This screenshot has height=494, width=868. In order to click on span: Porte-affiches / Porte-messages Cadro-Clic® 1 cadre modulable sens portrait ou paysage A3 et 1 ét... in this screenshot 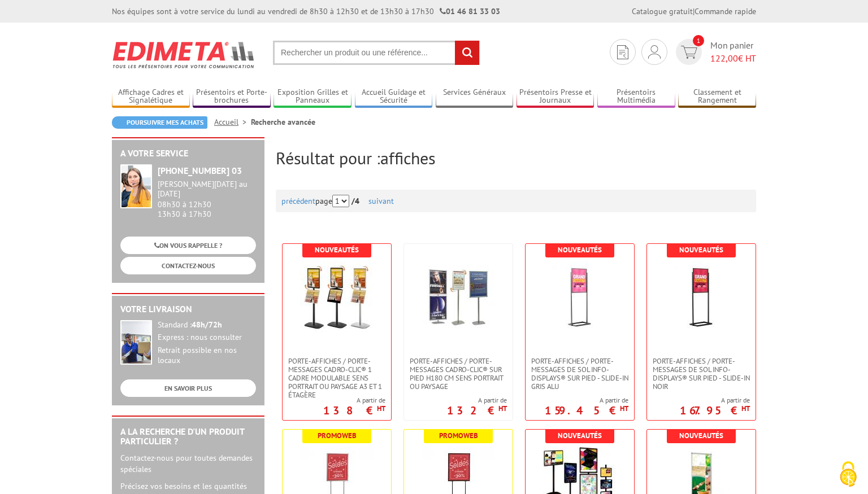, I will do `click(337, 378)`.